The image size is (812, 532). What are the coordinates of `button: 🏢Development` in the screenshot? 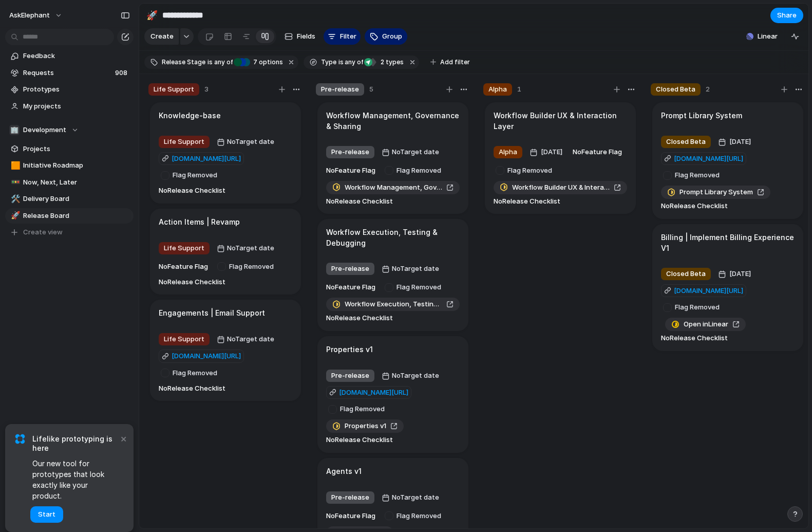 It's located at (70, 130).